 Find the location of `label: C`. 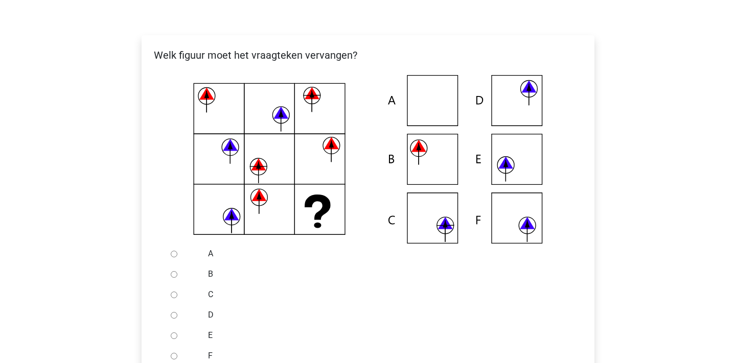

label: C is located at coordinates (385, 295).